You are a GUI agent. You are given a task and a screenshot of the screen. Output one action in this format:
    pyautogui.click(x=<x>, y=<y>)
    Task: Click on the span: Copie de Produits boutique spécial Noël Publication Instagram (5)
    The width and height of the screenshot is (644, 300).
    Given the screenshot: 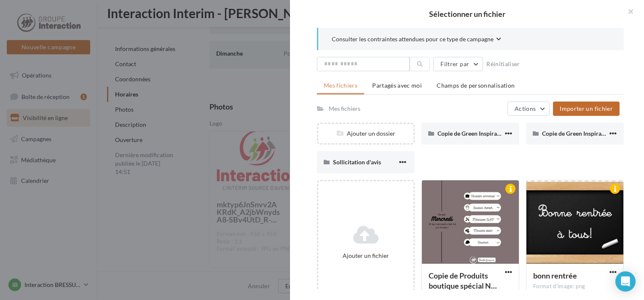 What is the action you would take?
    pyautogui.click(x=463, y=281)
    